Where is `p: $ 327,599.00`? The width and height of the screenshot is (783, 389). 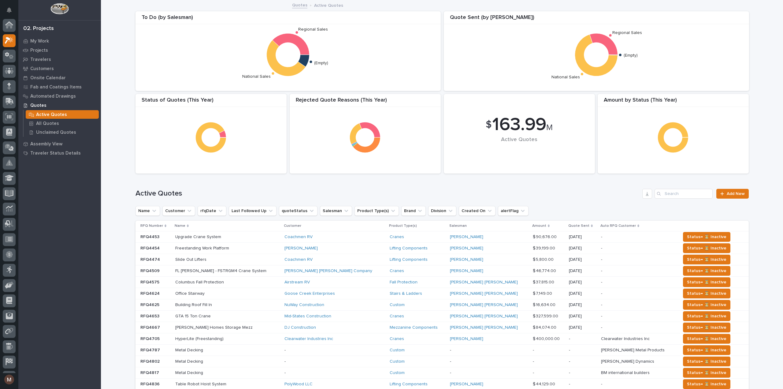
p: $ 327,599.00 is located at coordinates (546, 316).